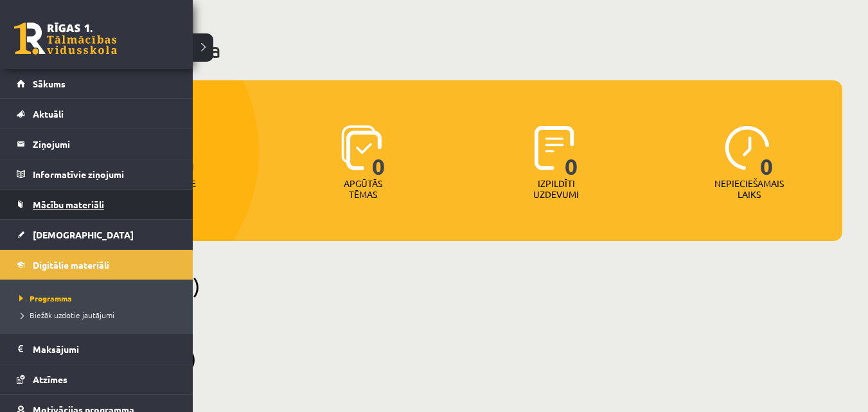  Describe the element at coordinates (104, 174) in the screenshot. I see `legend: Informatīvie ziņojumi` at that location.